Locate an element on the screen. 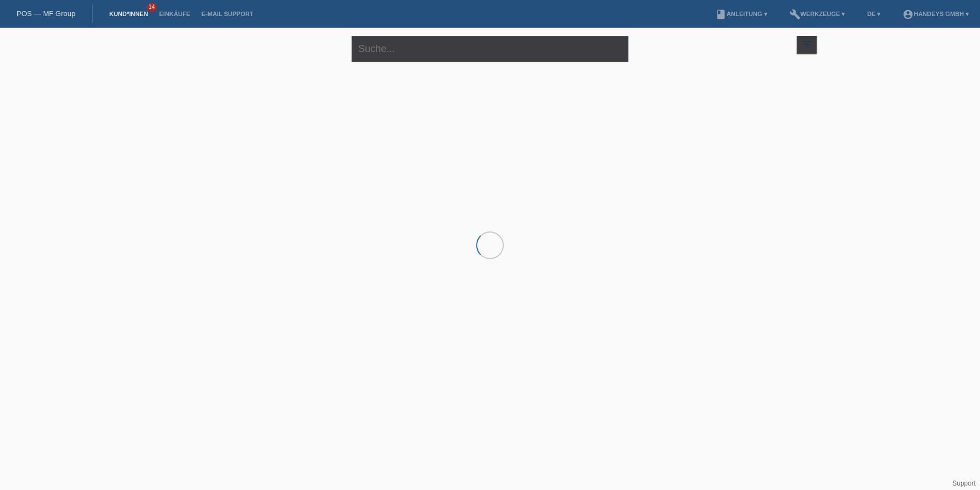 This screenshot has width=980, height=490. a: Kund*innen is located at coordinates (129, 14).